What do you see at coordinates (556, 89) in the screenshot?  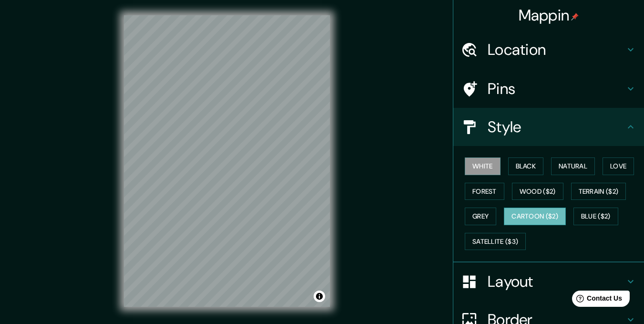 I see `h4: Pins` at bounding box center [556, 89].